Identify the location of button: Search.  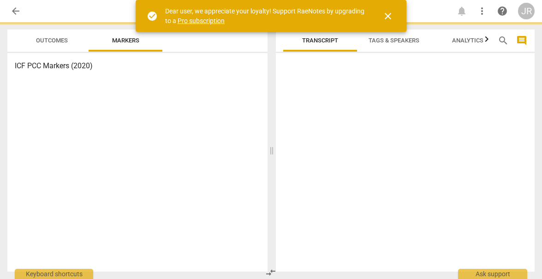
(503, 41).